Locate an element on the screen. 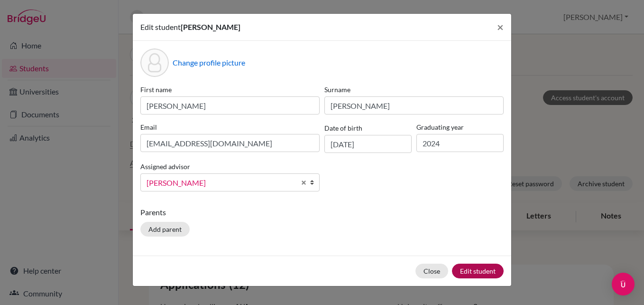 The width and height of the screenshot is (644, 305). label: Date of birth is located at coordinates (343, 128).